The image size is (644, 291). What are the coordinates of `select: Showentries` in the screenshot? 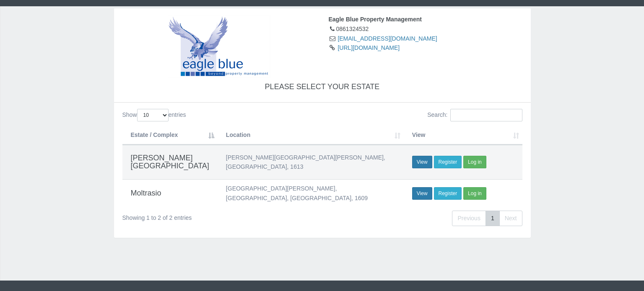 It's located at (153, 115).